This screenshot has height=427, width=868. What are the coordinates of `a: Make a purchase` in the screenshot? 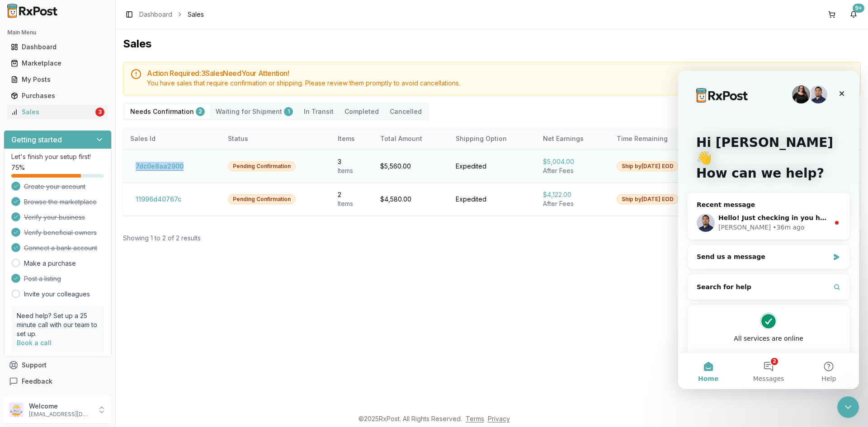 It's located at (50, 263).